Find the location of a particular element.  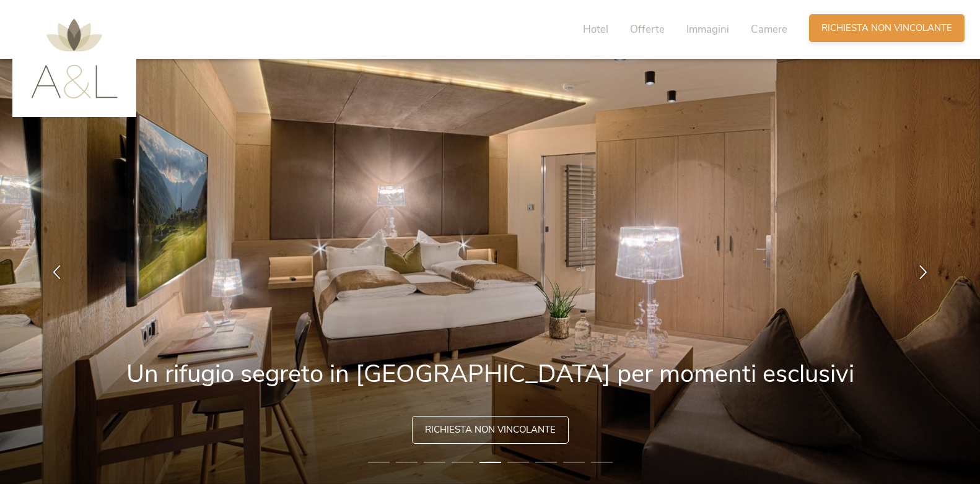

img: AMONTI & LUNARIS Wellnessresort is located at coordinates (75, 58).